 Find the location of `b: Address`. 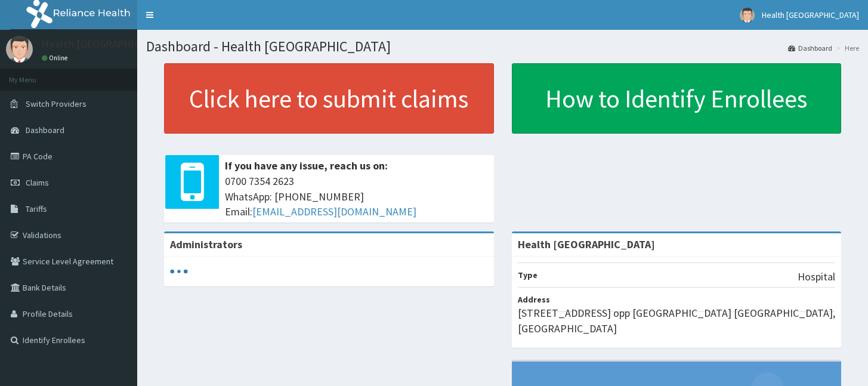

b: Address is located at coordinates (534, 299).